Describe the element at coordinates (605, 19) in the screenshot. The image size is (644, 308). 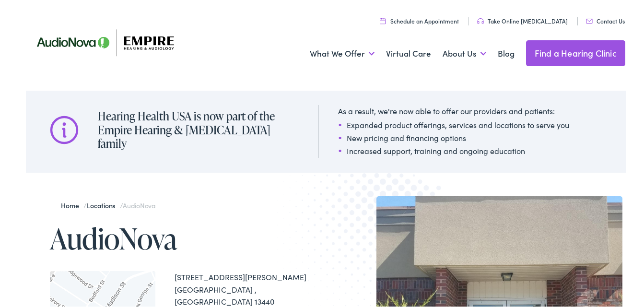
I see `a: Contact Us` at that location.